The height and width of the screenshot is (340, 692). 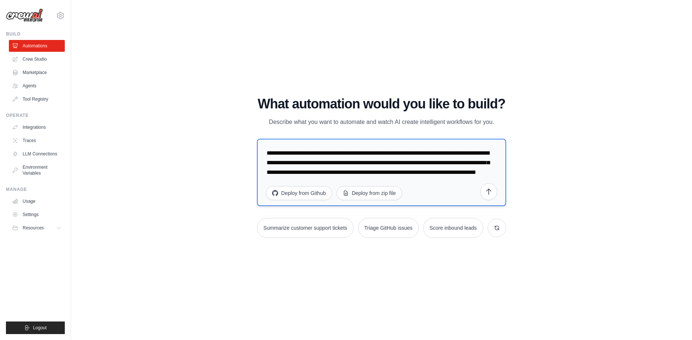 I want to click on button: Triage GitHub issues, so click(x=389, y=228).